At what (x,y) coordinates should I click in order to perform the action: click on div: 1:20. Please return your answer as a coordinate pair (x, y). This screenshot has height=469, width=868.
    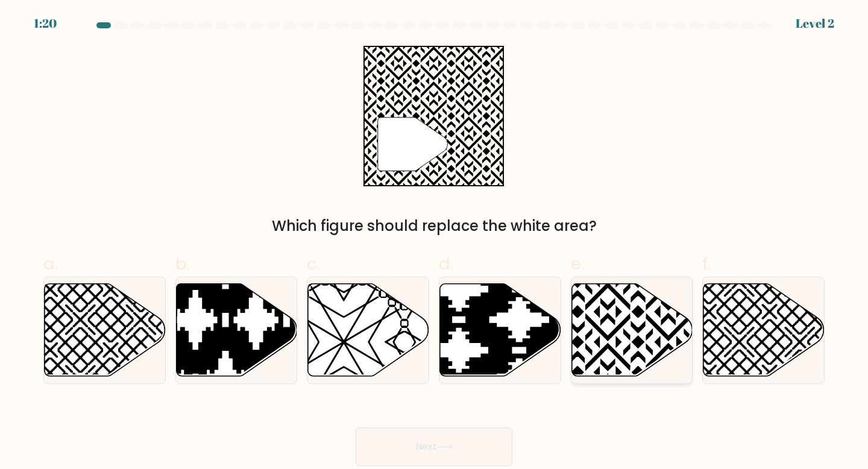
    Looking at the image, I should click on (45, 24).